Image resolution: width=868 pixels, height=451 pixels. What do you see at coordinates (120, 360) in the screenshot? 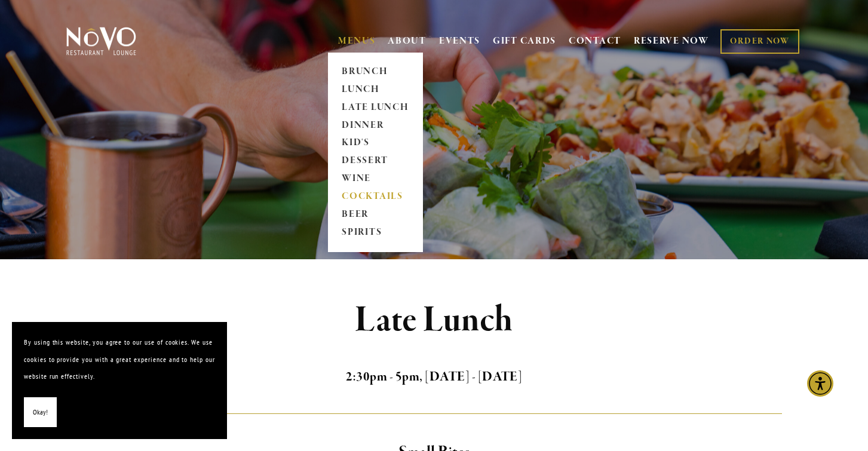
I see `p: By using this website, you agree to our use of cookies. We use cookies to provide you with a grea...` at bounding box center [120, 360].